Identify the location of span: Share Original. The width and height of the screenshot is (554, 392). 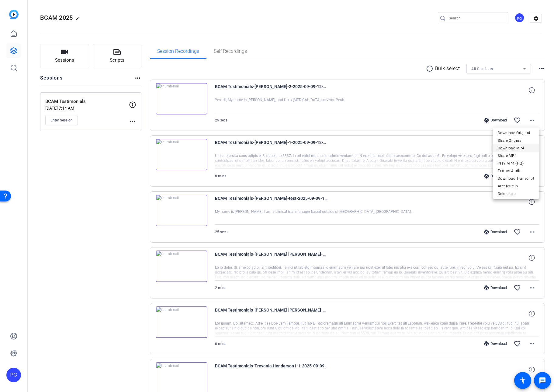
(516, 140).